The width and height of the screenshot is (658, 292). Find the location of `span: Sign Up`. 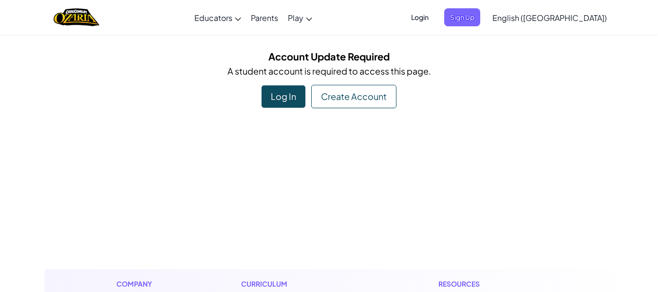

span: Sign Up is located at coordinates (462, 17).